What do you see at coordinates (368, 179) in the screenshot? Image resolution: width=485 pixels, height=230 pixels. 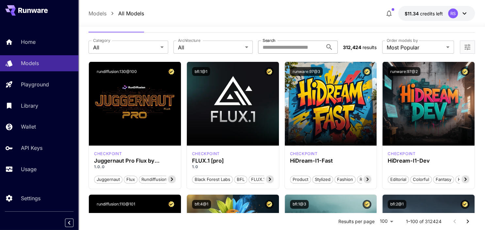 I see `span: Realistic` at bounding box center [368, 179].